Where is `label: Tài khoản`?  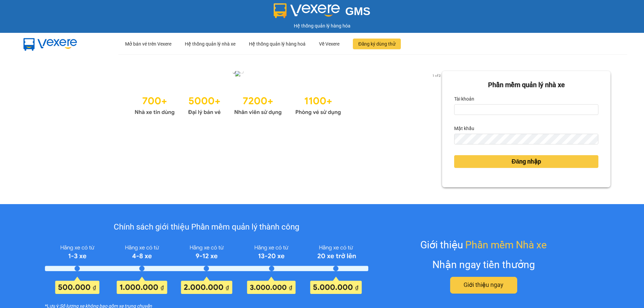 label: Tài khoản is located at coordinates (464, 99).